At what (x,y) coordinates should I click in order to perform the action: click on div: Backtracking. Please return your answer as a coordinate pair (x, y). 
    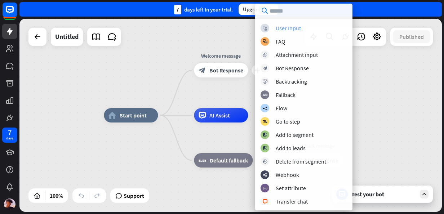
    Looking at the image, I should click on (291, 81).